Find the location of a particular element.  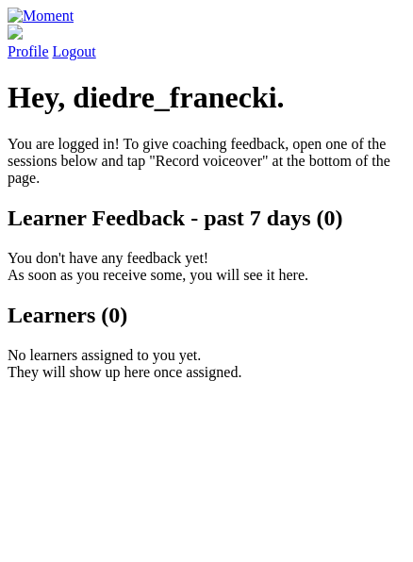

img: default_avatar-b4e2223d03051bc43aaaccfb402a43260a3f17acc7fafc1603fdf008d6cba3c9.png is located at coordinates (15, 32).